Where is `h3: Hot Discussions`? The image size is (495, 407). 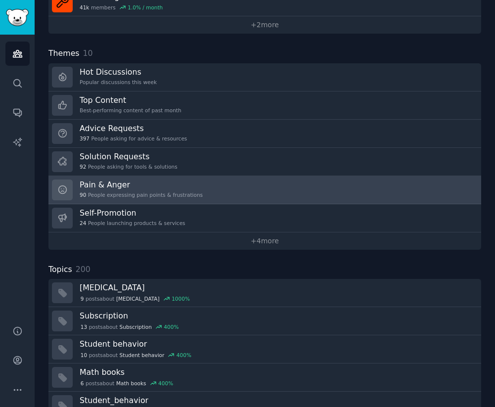 h3: Hot Discussions is located at coordinates (118, 72).